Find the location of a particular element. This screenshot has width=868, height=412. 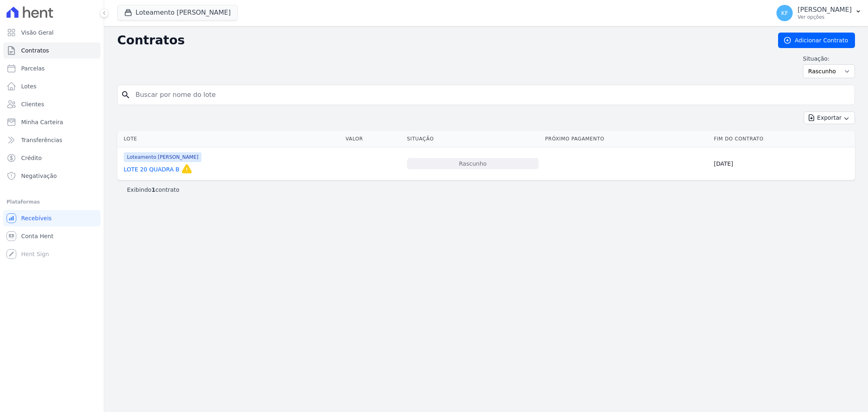

p: Ver opções is located at coordinates (824, 17).